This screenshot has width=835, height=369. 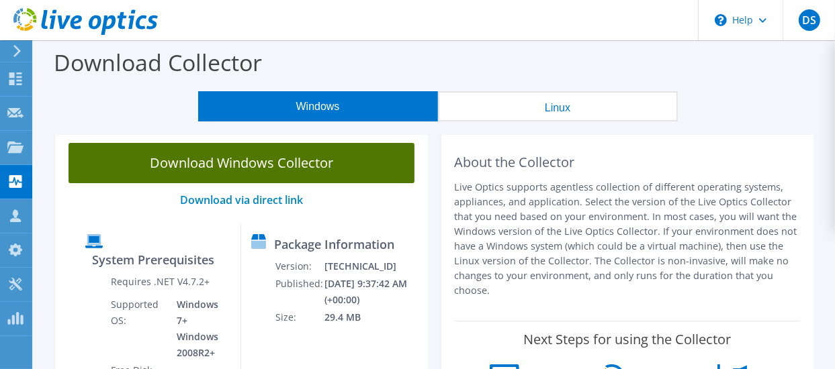 I want to click on td: Published:, so click(x=300, y=292).